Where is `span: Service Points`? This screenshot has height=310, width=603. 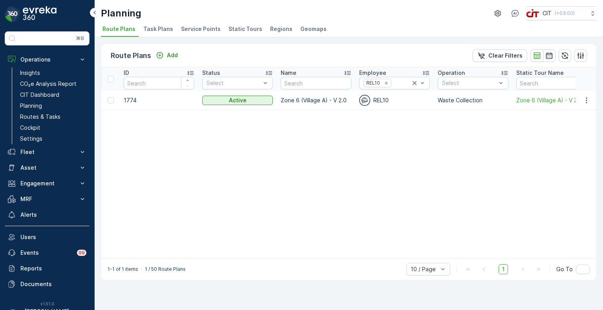
span: Service Points is located at coordinates (200, 29).